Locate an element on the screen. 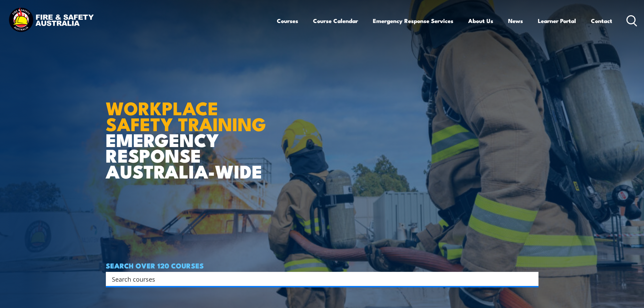 Image resolution: width=644 pixels, height=308 pixels. h4: SEARCH OVER 120 COURSES is located at coordinates (322, 265).